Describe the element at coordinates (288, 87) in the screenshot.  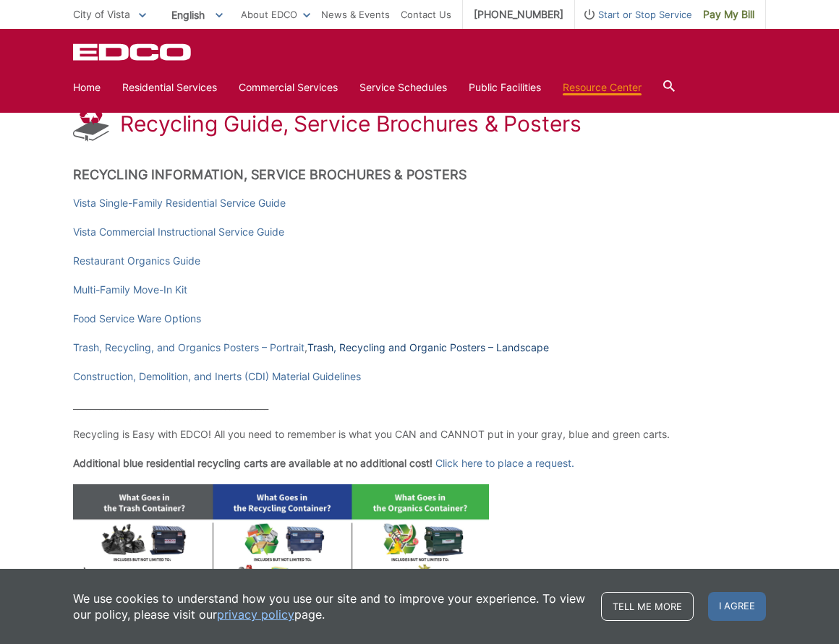
I see `a: Commercial Services` at that location.